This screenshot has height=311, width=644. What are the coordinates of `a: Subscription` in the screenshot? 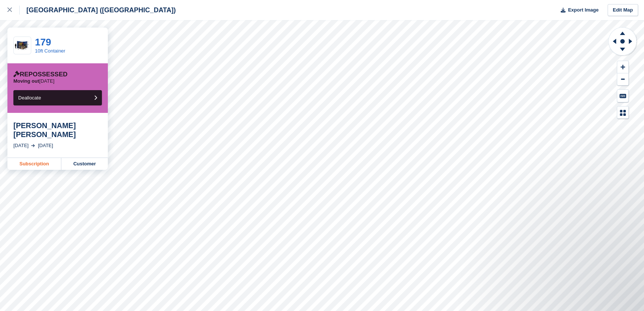 It's located at (34, 164).